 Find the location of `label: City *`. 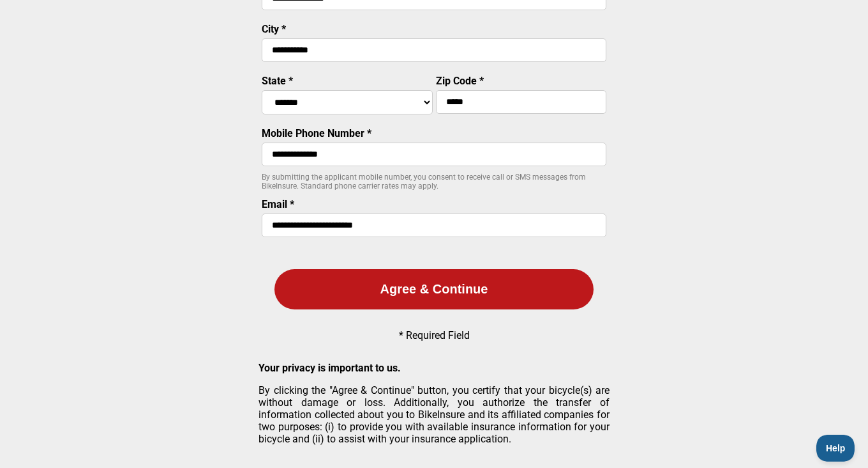

label: City * is located at coordinates (274, 29).